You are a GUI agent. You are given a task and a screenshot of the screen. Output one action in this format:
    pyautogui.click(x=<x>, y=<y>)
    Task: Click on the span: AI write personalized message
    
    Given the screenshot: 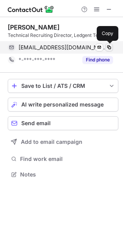 What is the action you would take?
    pyautogui.click(x=62, y=104)
    